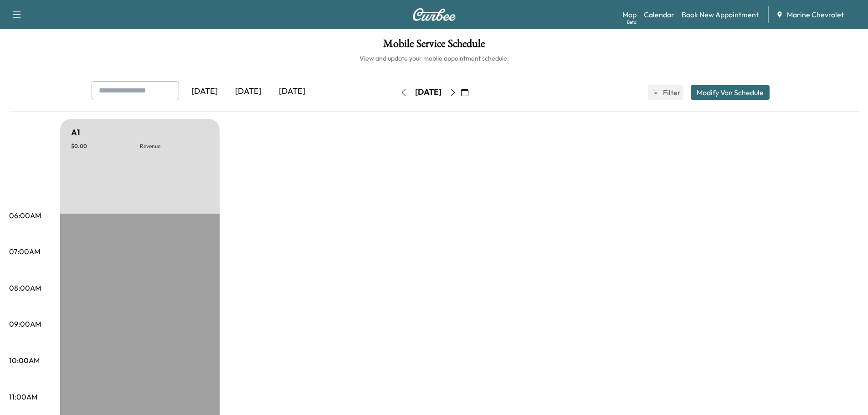 The width and height of the screenshot is (868, 415). I want to click on p: 06:00AM, so click(25, 215).